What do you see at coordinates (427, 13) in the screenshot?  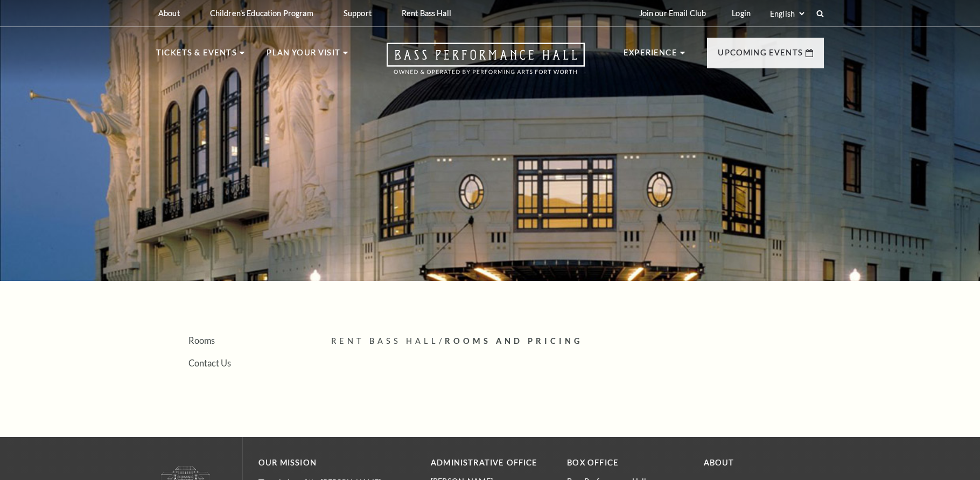 I see `p: Rent Bass Hall` at bounding box center [427, 13].